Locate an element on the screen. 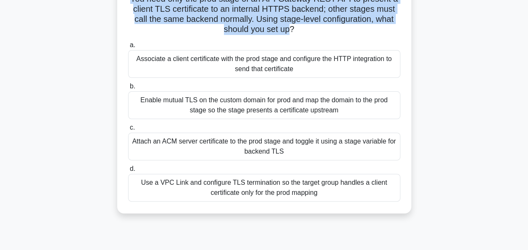 The width and height of the screenshot is (528, 250). div: Associate a client certificate with the prod stage and configure the HTTP integration to send tha... is located at coordinates (264, 64).